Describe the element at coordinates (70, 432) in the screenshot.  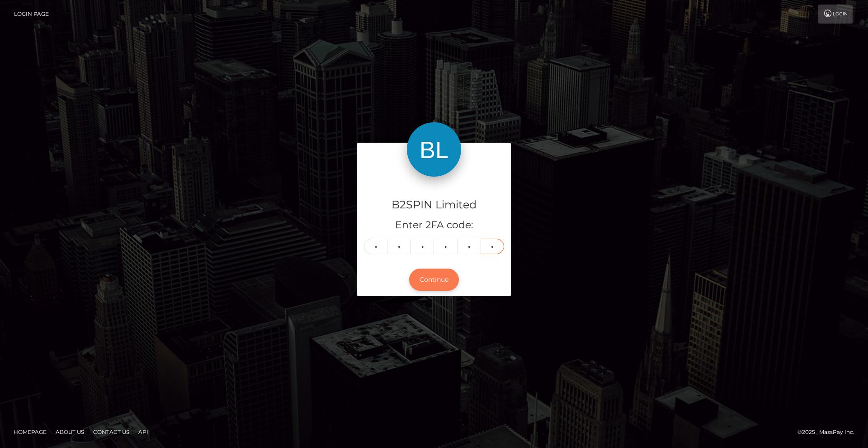
I see `a: About Us` at that location.